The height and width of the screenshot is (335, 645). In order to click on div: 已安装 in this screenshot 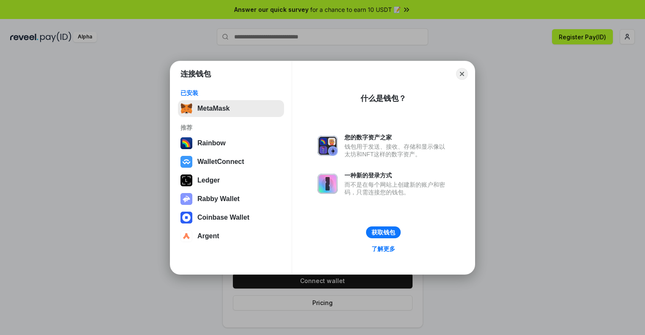, I will do `click(231, 93)`.